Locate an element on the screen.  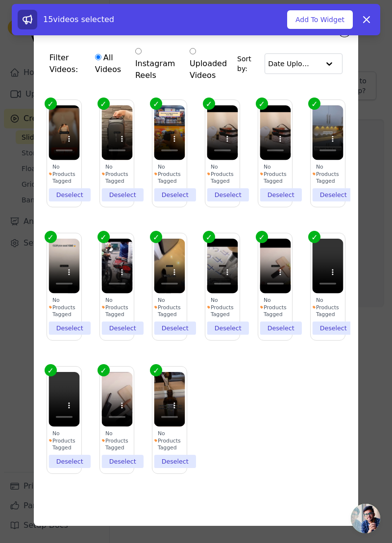
label: Uploaded Videos is located at coordinates (211, 64).